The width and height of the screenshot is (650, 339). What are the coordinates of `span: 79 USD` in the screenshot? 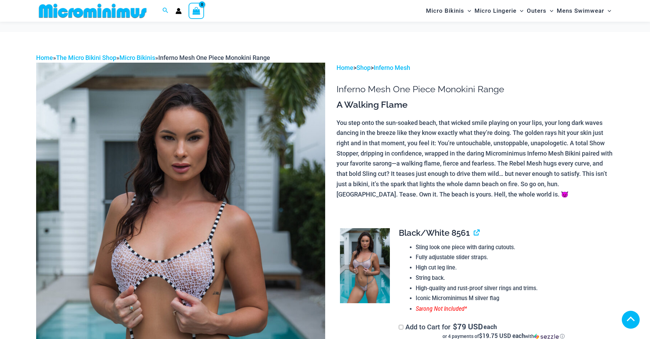 It's located at (468, 327).